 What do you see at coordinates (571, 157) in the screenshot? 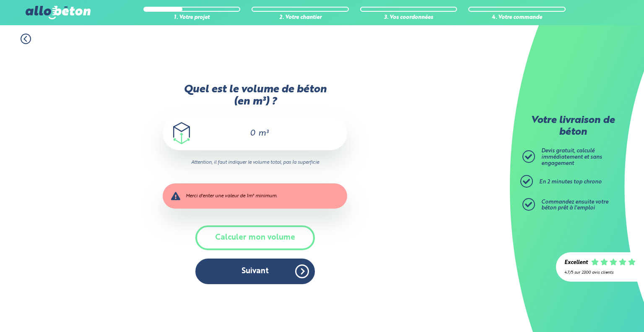
I see `span: Devis gratuit, calculé immédiatement et sans engagement` at bounding box center [571, 157].